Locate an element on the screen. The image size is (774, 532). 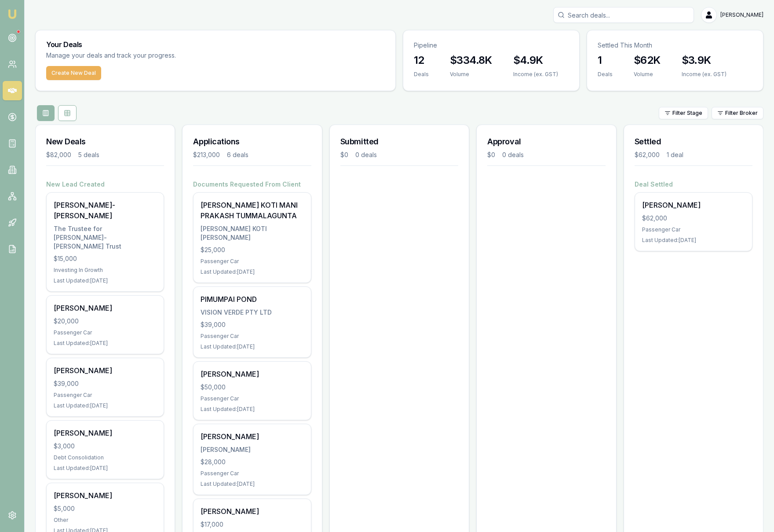
p: Manage your deals and track your progress. is located at coordinates (159, 56).